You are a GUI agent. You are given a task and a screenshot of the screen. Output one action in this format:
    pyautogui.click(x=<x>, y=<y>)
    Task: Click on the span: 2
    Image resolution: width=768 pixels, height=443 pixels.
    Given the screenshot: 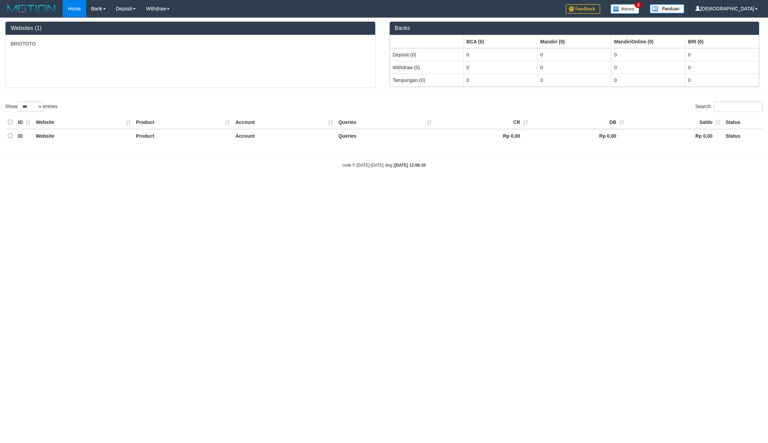 What is the action you would take?
    pyautogui.click(x=638, y=5)
    